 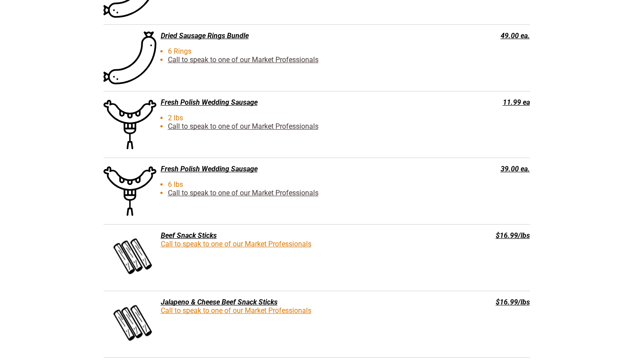 I want to click on div: Beef Snack Sticks, so click(x=272, y=235).